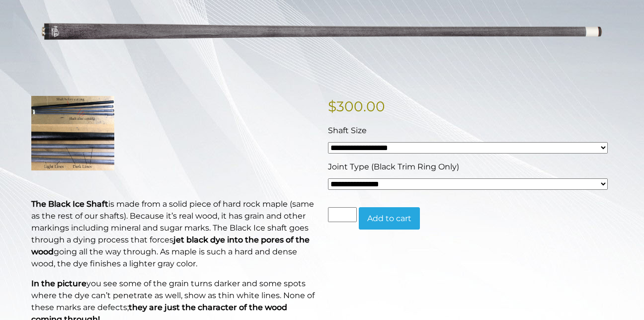 This screenshot has height=320, width=644. I want to click on button: Add to cart, so click(388, 218).